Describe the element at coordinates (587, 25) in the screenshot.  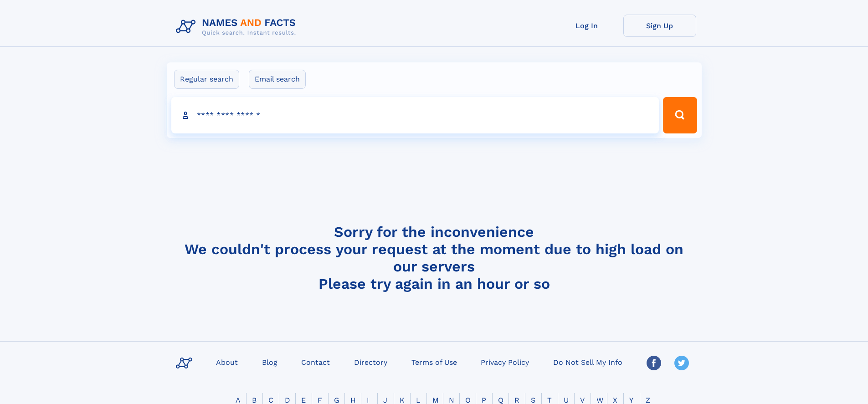
I see `a: Log In` at that location.